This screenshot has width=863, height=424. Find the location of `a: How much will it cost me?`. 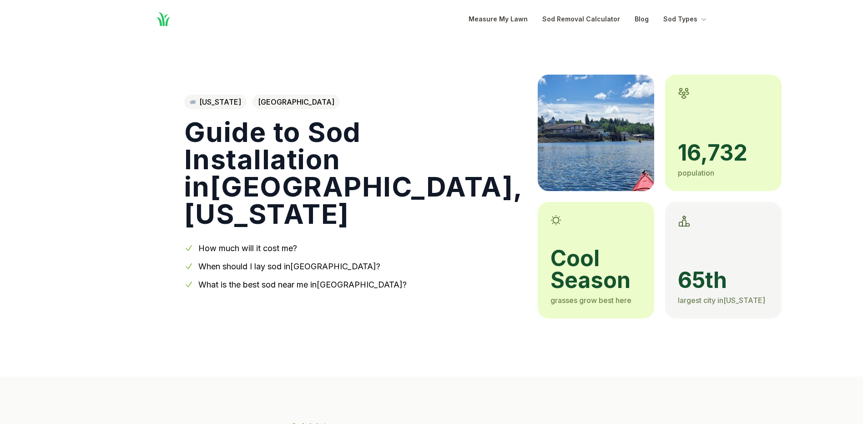

a: How much will it cost me? is located at coordinates (247, 248).